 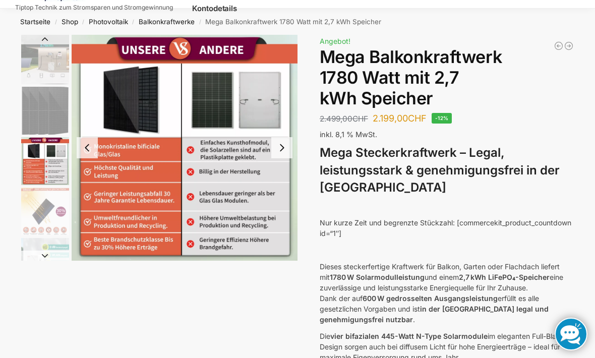 What do you see at coordinates (214, 8) in the screenshot?
I see `span: Kontodetails` at bounding box center [214, 8].